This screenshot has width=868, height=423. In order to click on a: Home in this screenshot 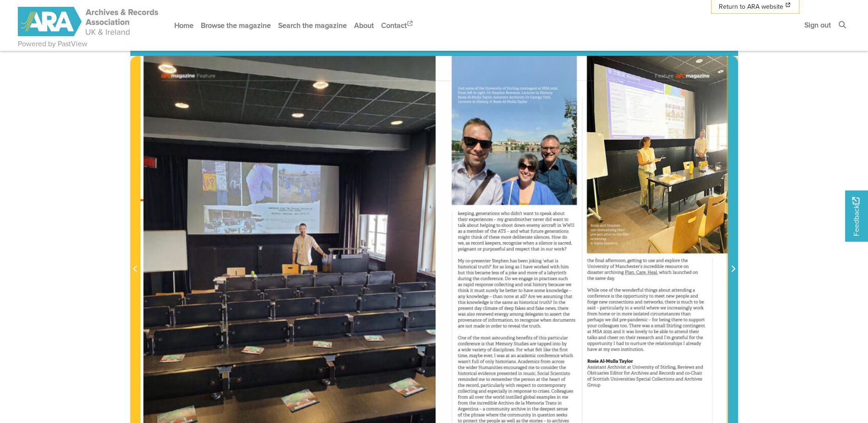, I will do `click(184, 25)`.